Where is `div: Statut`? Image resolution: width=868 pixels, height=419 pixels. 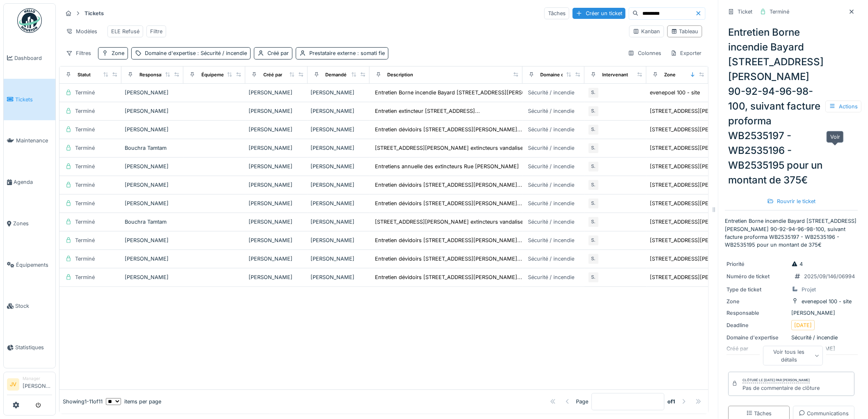
div: Statut is located at coordinates (84, 75).